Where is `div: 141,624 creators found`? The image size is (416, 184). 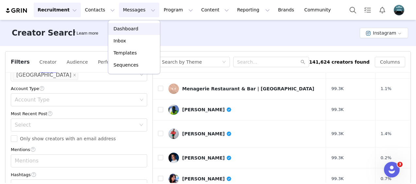 div: 141,624 creators found is located at coordinates (339, 62).